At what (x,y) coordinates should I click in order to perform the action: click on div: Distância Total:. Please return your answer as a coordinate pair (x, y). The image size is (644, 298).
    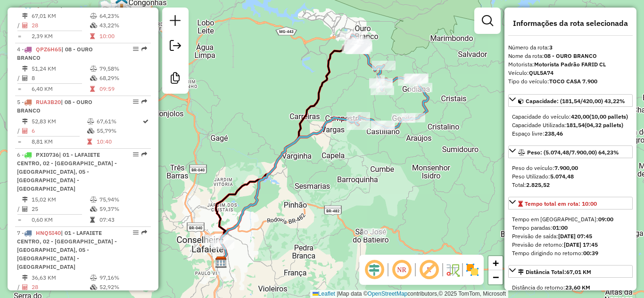
    Looking at the image, I should click on (554, 272).